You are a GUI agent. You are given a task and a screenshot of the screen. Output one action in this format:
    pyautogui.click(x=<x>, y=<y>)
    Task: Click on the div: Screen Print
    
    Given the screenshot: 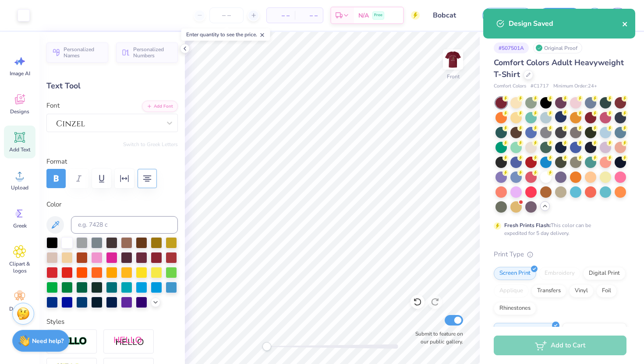 What is the action you would take?
    pyautogui.click(x=515, y=274)
    